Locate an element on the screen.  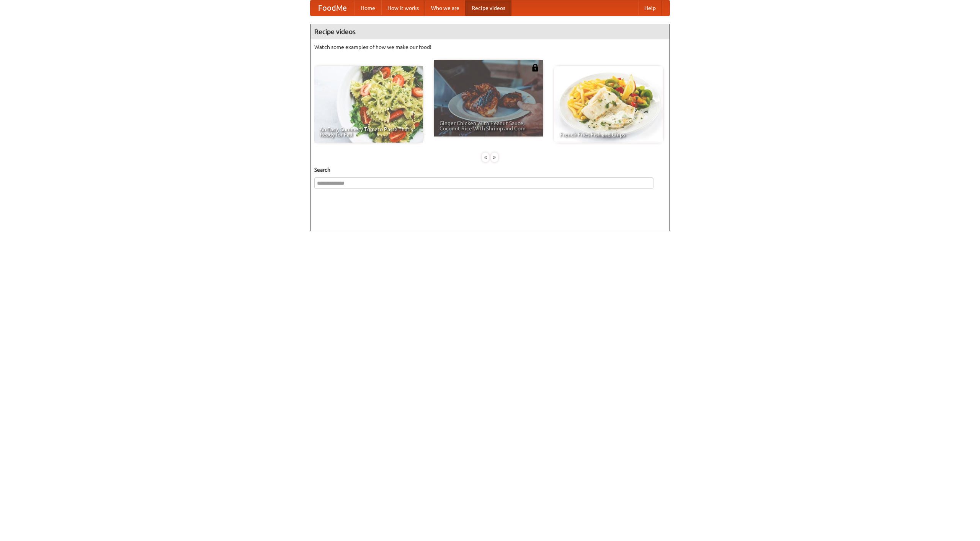
a: Who we are is located at coordinates (445, 8).